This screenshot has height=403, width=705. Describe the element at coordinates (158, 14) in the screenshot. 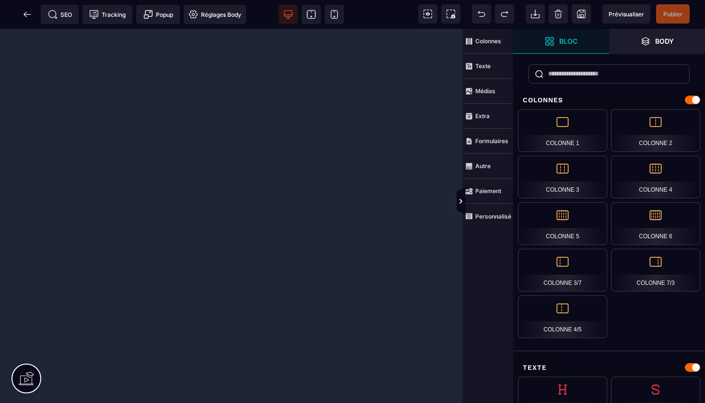

I see `span: Créer une alerte modale` at that location.